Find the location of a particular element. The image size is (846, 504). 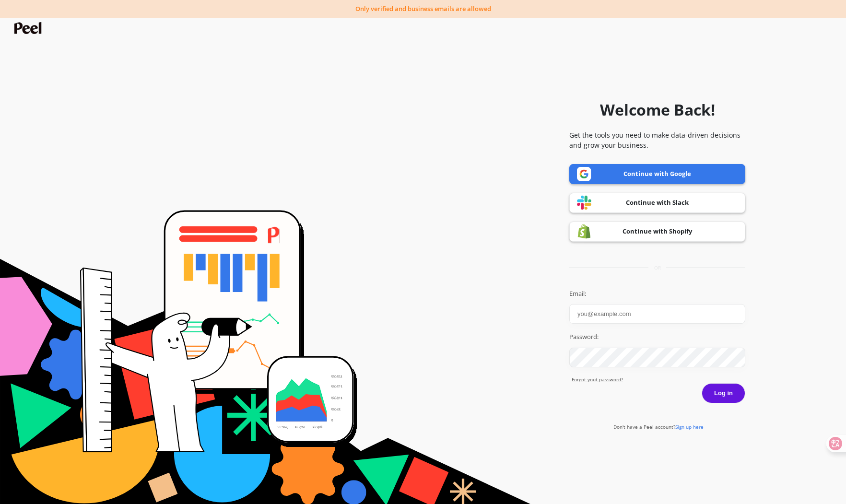

a: Continue with Google is located at coordinates (657, 174).